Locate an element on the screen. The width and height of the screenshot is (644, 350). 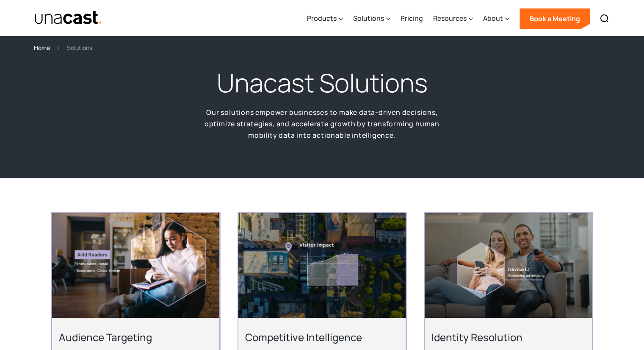
div: Home is located at coordinates (42, 48).